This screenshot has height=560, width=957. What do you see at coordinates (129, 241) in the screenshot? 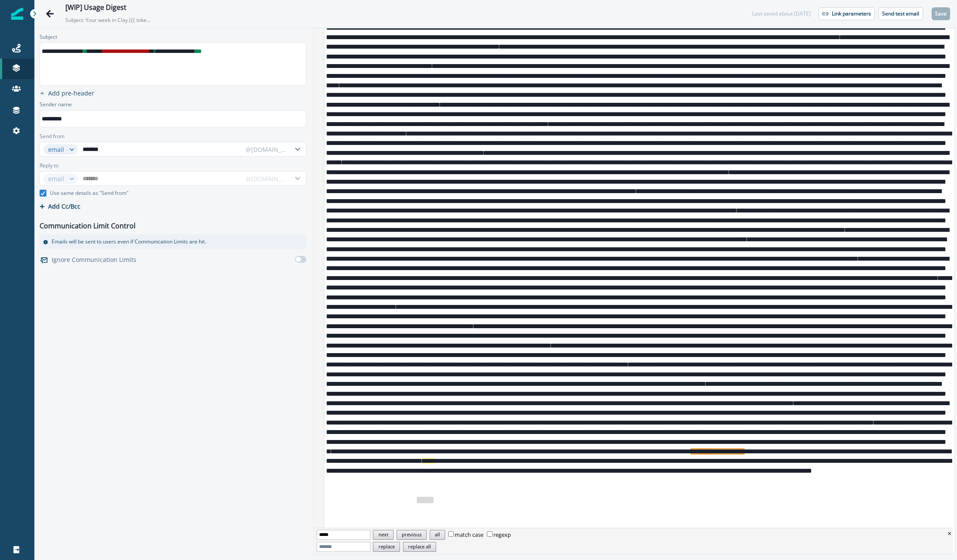
I see `p: Emails will be sent to users even if Communication Limits are hit.` at bounding box center [129, 241].